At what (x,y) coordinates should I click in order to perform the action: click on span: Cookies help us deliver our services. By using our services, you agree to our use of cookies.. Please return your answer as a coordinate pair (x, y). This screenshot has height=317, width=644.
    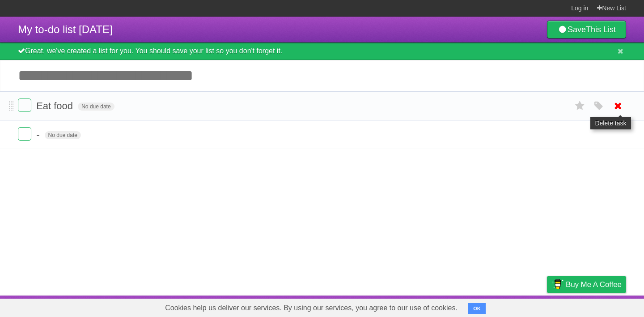
    Looking at the image, I should click on (311, 308).